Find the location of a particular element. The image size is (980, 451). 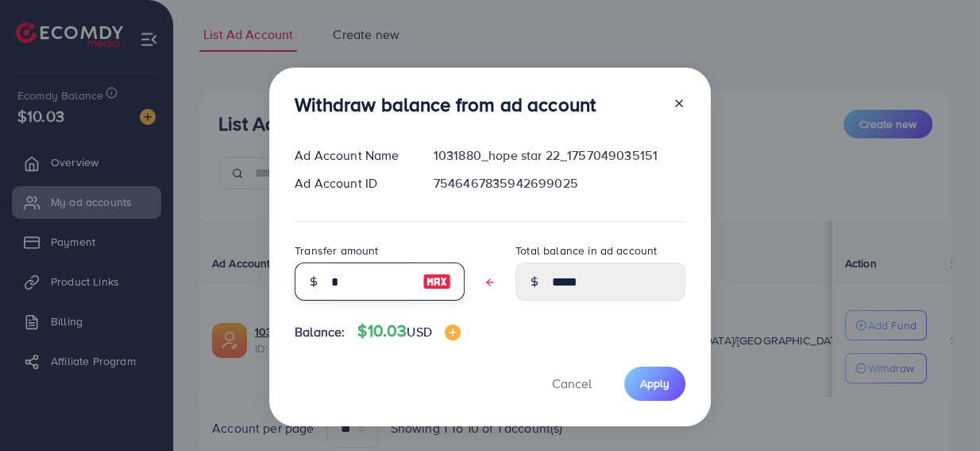

div: 7546467835942699025 is located at coordinates (560, 183).